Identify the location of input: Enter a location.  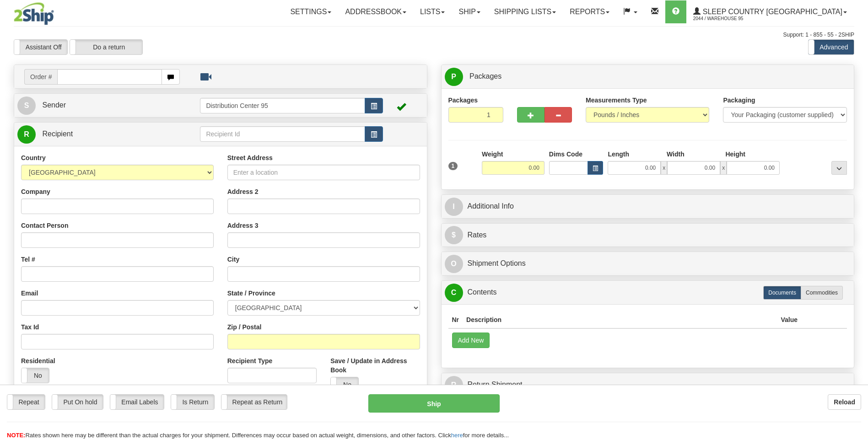
(324, 173).